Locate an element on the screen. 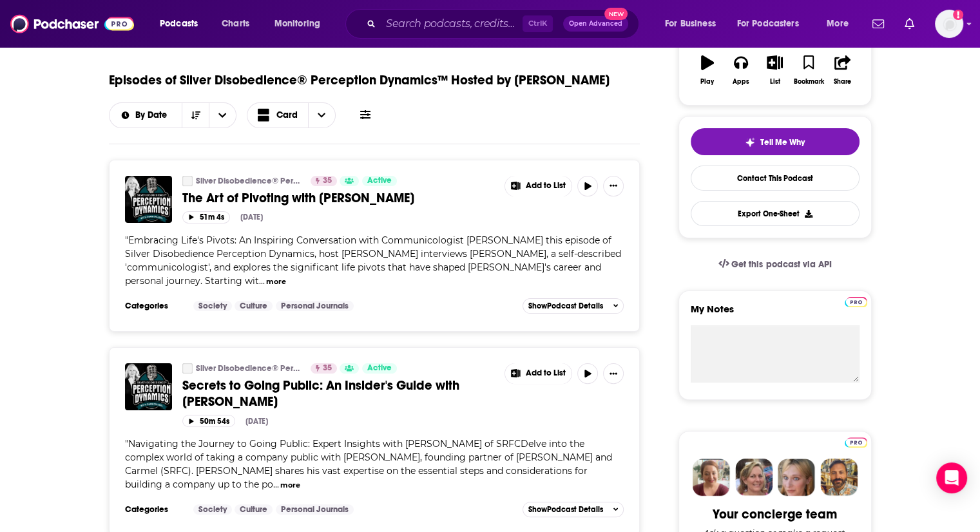 The image size is (980, 532). div: Search podcasts, credits, & more... is located at coordinates (504, 24).